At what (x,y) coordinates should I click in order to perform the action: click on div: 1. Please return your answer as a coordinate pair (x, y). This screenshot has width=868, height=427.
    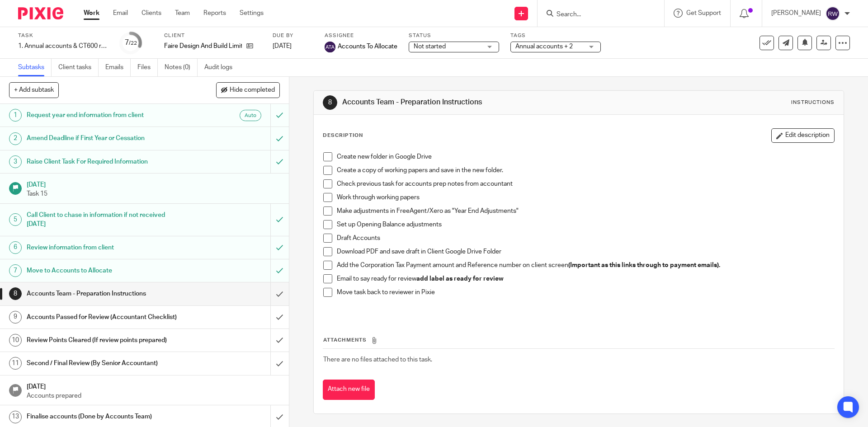
    Looking at the image, I should click on (15, 115).